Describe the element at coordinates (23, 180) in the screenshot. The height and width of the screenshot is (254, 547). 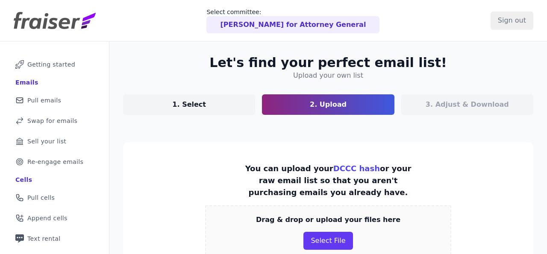
I see `div: Cells` at that location.